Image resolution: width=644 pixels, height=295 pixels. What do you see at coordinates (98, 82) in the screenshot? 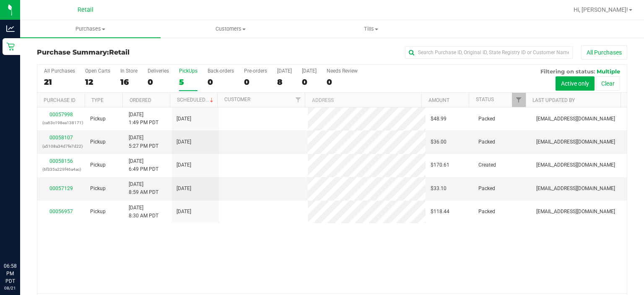
I see `div: 12` at bounding box center [98, 82].